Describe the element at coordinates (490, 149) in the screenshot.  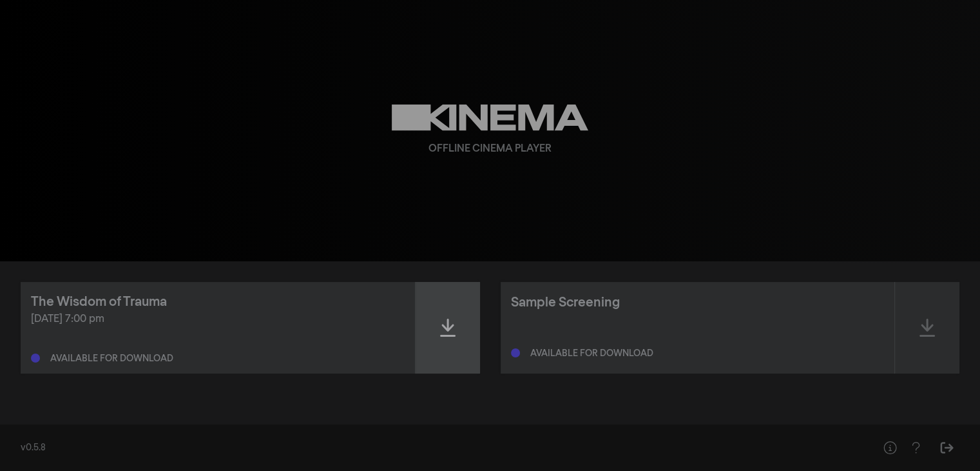
I see `div: Offline Cinema Player` at that location.